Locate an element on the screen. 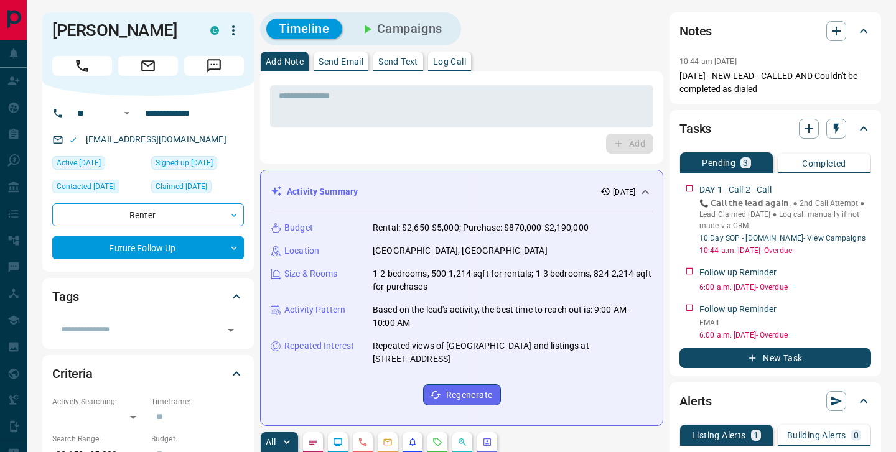 This screenshot has width=896, height=452. p: Log Call is located at coordinates (449, 62).